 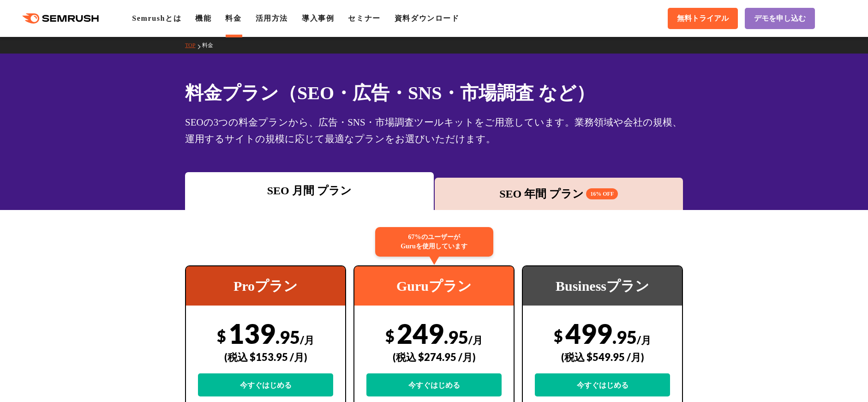 What do you see at coordinates (559, 194) in the screenshot?
I see `div: SEO 年間 プラン` at bounding box center [559, 194].